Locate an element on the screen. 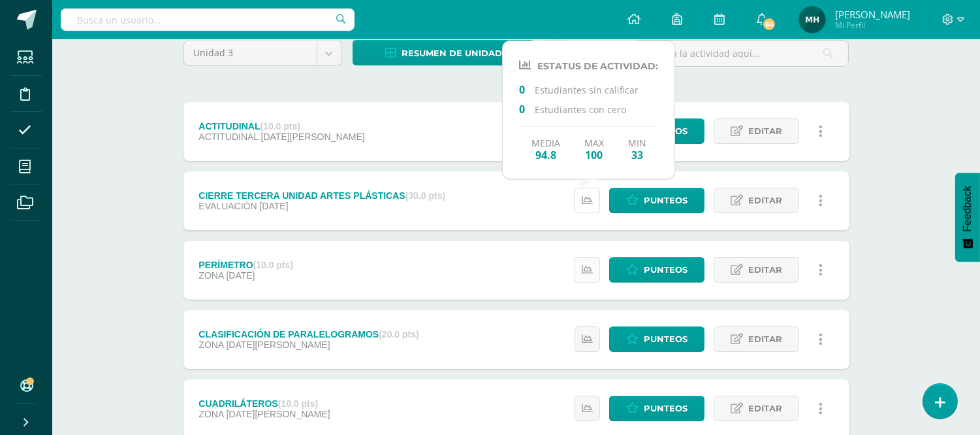 This screenshot has width=980, height=435. div: PERÍMETRO is located at coordinates (246, 265).